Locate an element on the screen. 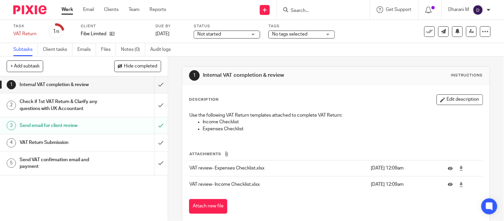 The image size is (504, 221). h1: VAT Return Submission is located at coordinates (62, 142).